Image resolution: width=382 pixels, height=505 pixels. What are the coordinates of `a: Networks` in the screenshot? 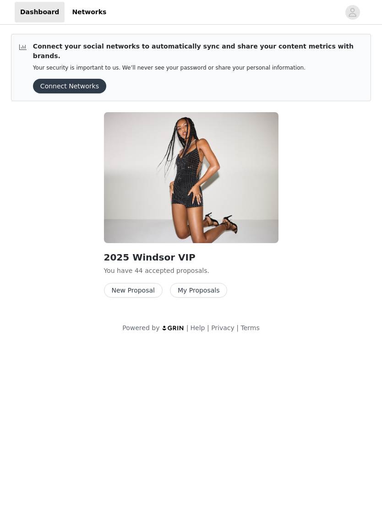 It's located at (89, 12).